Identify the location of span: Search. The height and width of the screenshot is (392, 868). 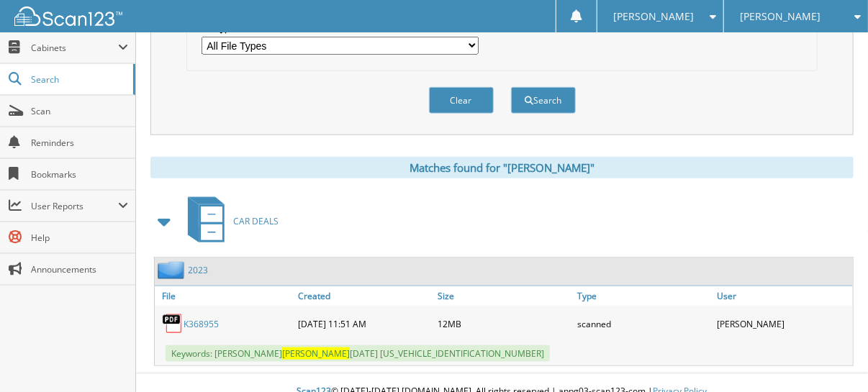
(78, 79).